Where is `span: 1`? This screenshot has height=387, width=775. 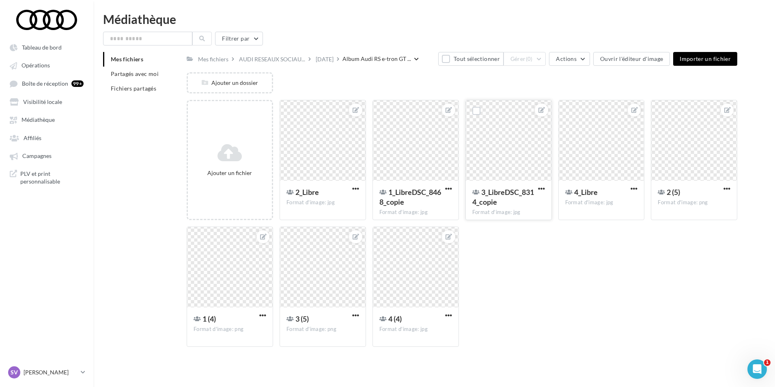
span: 1 is located at coordinates (768, 363).